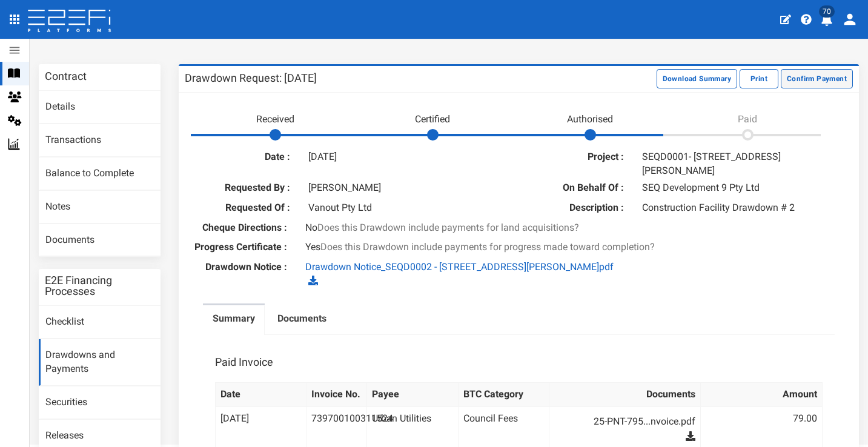  Describe the element at coordinates (448, 227) in the screenshot. I see `span: Does this Drawdown include payments for land acquisitions?` at that location.